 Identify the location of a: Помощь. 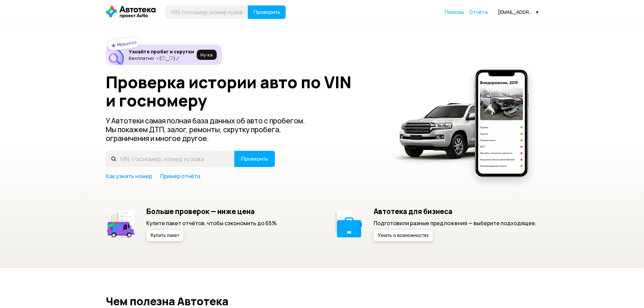
(454, 12).